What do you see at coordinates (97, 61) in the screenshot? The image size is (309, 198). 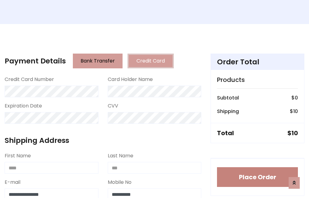 I see `button: Bank Transfer` at bounding box center [97, 61].